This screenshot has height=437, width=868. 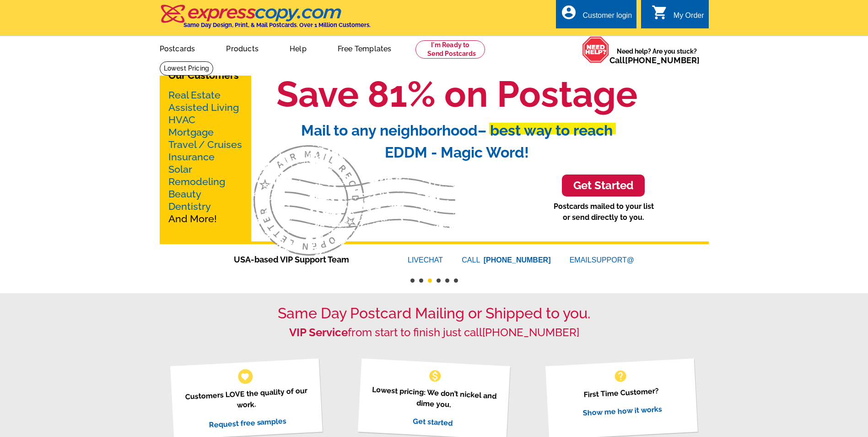 I want to click on a: Help, so click(x=298, y=48).